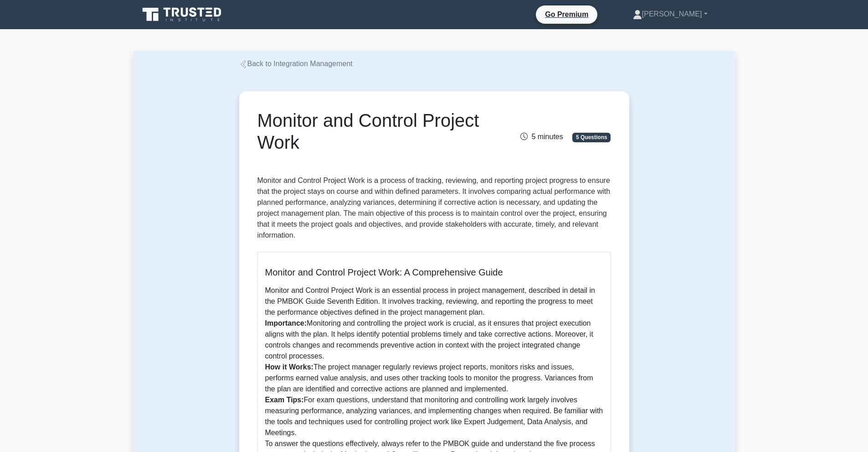  What do you see at coordinates (287, 323) in the screenshot?
I see `b: Importance:` at bounding box center [287, 323].